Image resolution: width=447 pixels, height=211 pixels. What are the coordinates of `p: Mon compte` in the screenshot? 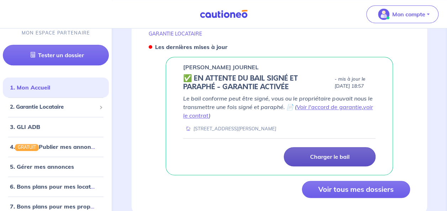 It's located at (408, 14).